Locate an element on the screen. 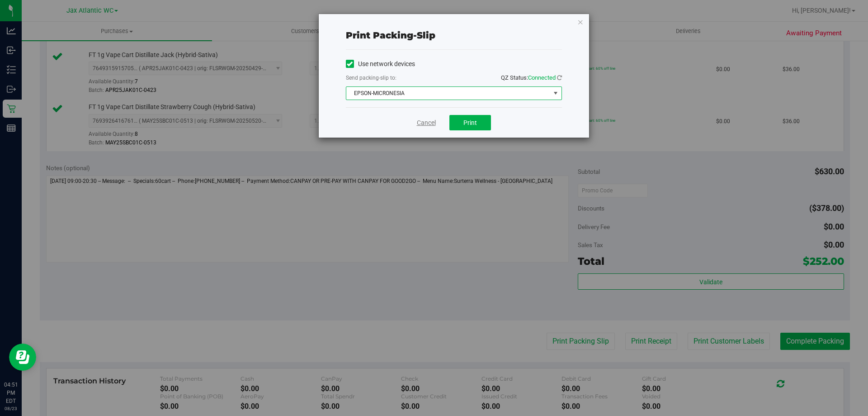 The image size is (868, 416). span: Connected is located at coordinates (541, 77).